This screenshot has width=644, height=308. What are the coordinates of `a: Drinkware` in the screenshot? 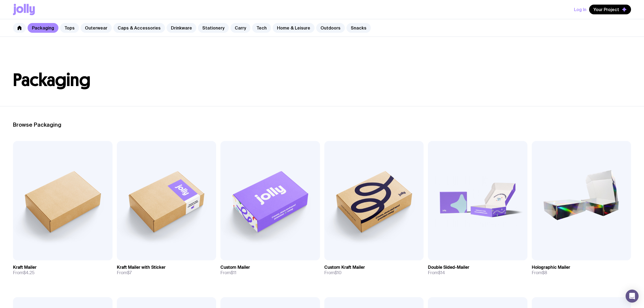 It's located at (181, 28).